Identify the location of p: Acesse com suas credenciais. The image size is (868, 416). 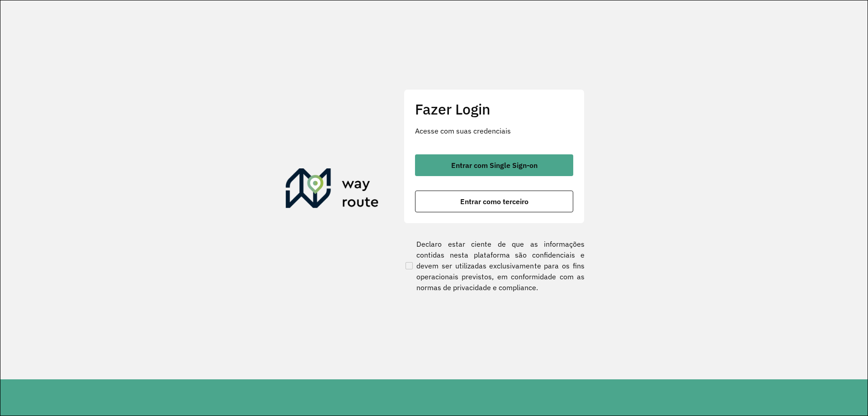
(494, 131).